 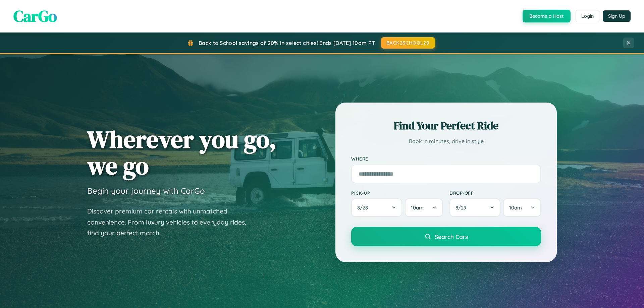 I want to click on button: Search Cars, so click(x=446, y=237).